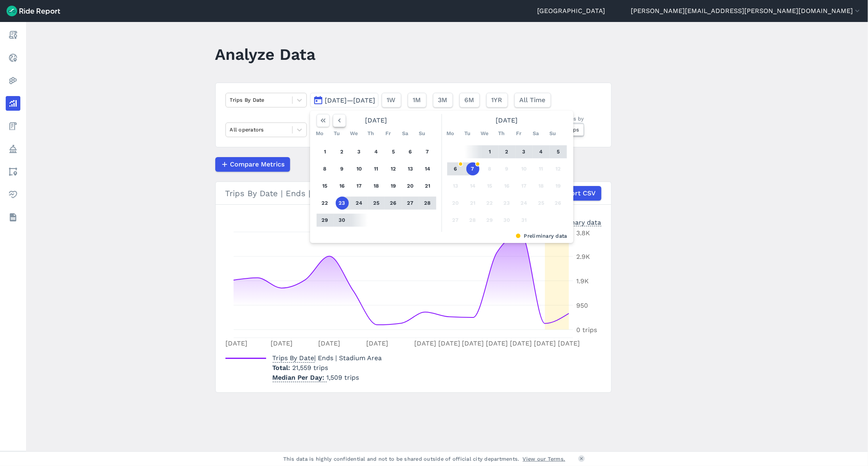 The image size is (868, 466). I want to click on button: 5, so click(394, 151).